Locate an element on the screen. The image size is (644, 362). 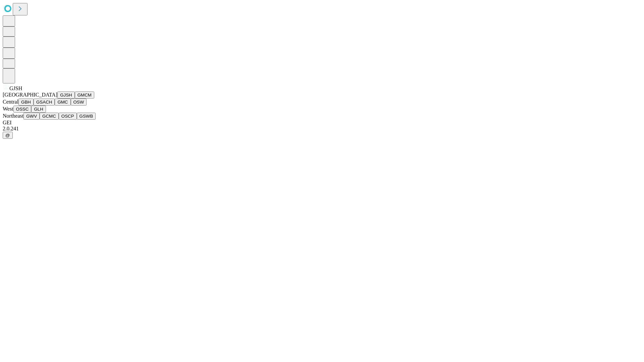
button: GJSH is located at coordinates (66, 95).